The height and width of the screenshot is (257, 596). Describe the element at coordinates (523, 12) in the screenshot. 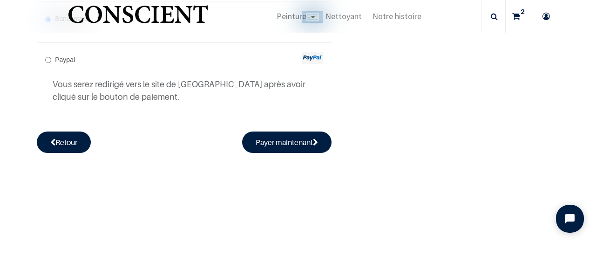

I see `sup: 2` at that location.